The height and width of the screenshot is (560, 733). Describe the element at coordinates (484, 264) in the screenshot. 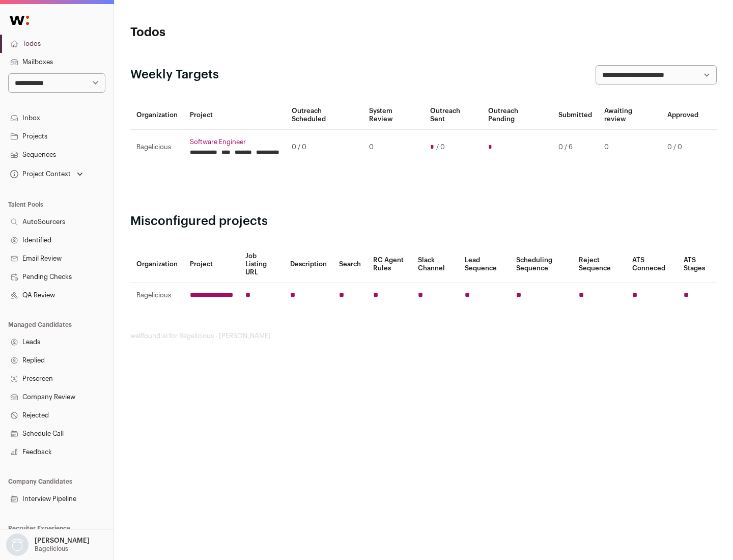

I see `th: Lead Sequence` at that location.